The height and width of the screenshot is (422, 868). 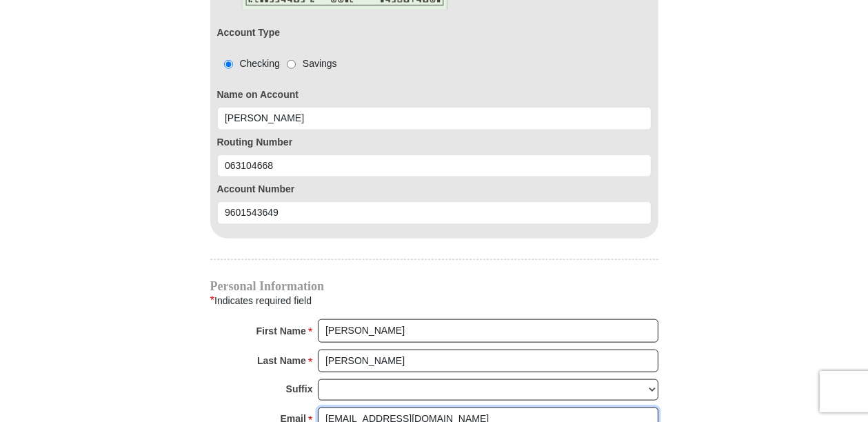 I want to click on label: Name on Account, so click(x=435, y=94).